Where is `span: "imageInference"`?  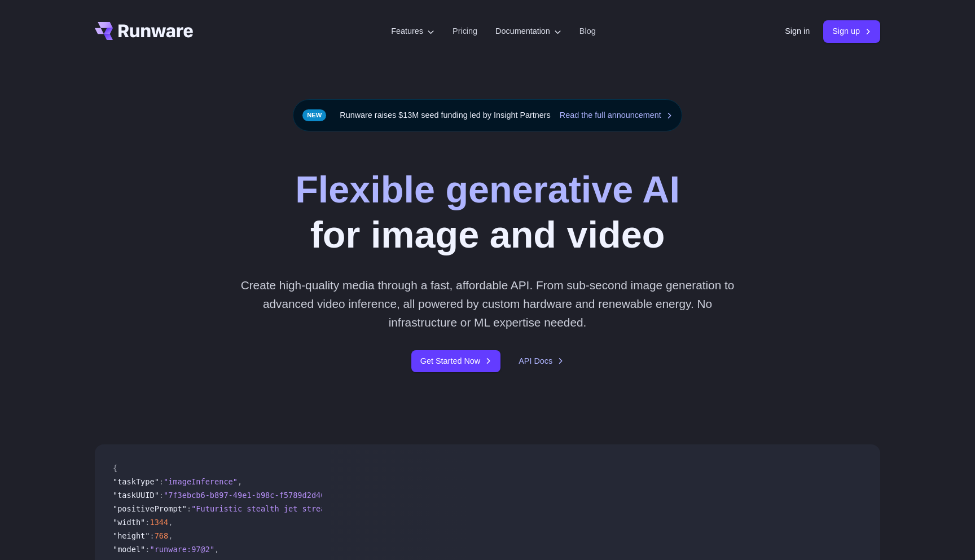
span: "imageInference" is located at coordinates (200, 482).